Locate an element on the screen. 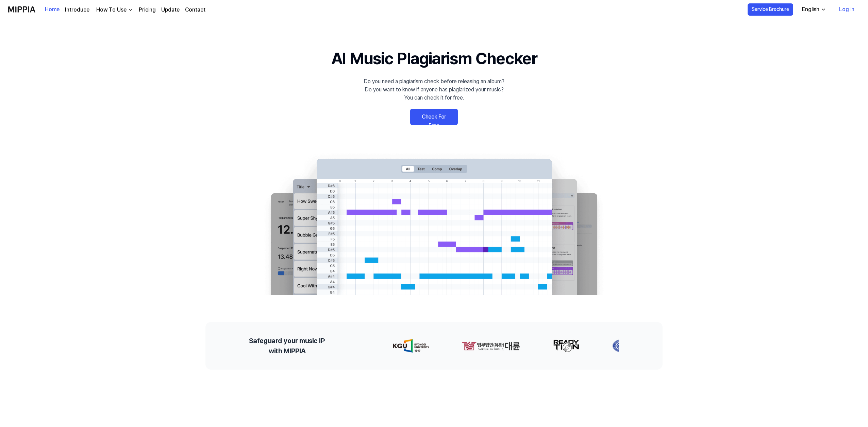 The height and width of the screenshot is (427, 868). div: Do you need a plagiarism check before releasing an album? Do you want to know if anyone has plagi... is located at coordinates (434, 90).